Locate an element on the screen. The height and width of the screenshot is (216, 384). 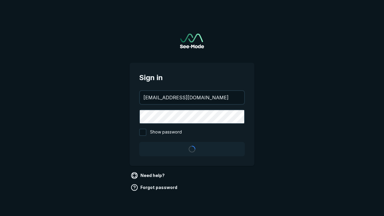
a: Go to sign in is located at coordinates (192, 41).